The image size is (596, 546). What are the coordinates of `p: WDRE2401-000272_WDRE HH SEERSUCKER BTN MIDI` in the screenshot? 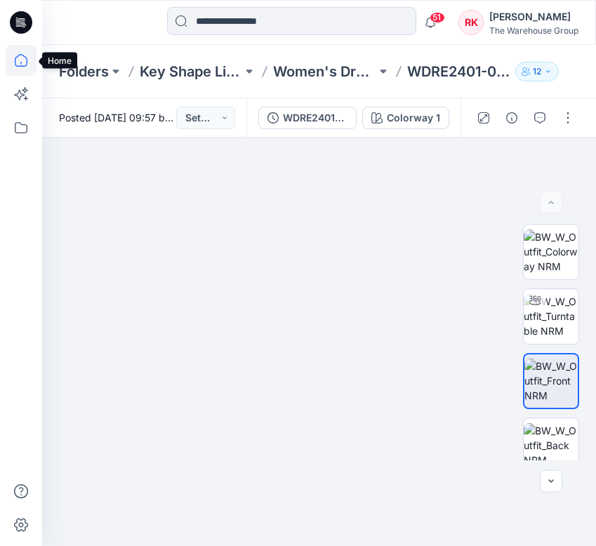 It's located at (458, 72).